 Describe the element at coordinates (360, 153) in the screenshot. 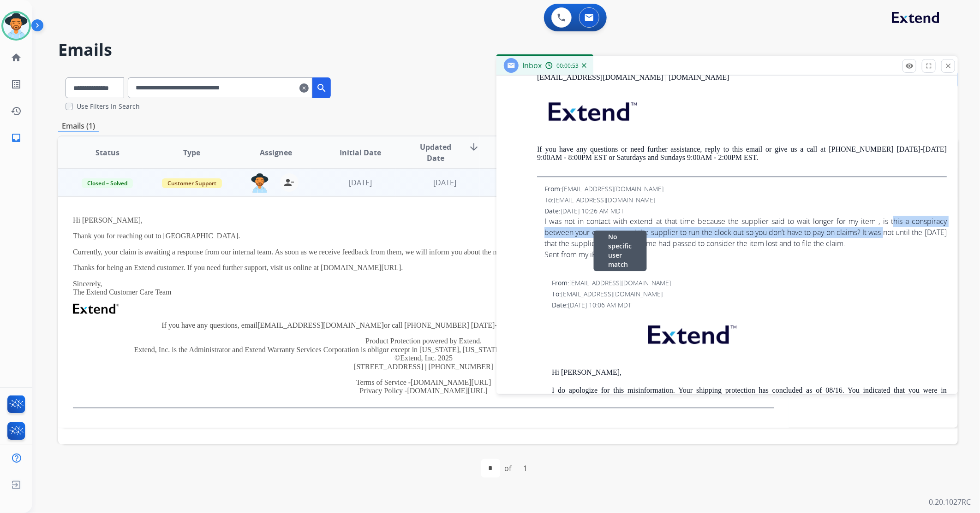

I see `span: Initial Date` at that location.